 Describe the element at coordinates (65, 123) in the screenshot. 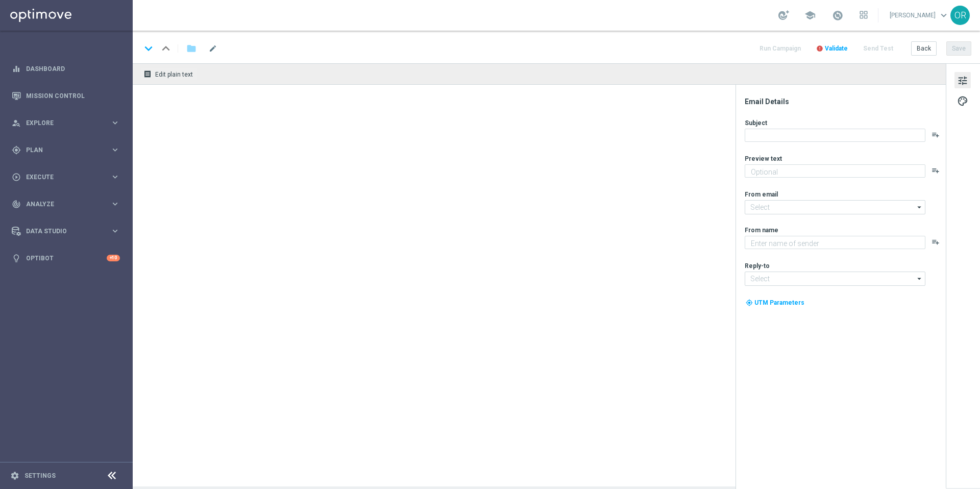

I see `div: person_search Explore keyboard_arrow_right` at that location.